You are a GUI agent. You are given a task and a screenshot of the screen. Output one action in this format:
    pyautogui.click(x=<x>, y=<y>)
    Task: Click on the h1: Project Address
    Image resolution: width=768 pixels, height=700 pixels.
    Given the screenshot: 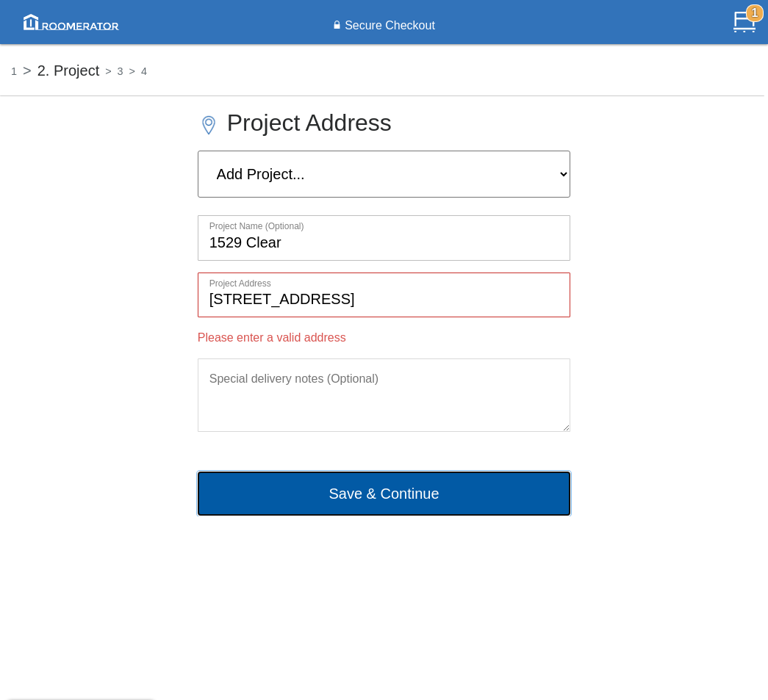 What is the action you would take?
    pyautogui.click(x=384, y=121)
    